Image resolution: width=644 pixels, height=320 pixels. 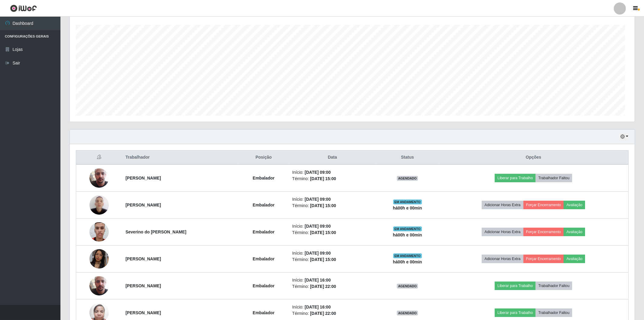 What do you see at coordinates (180, 157) in the screenshot?
I see `th: Trabalhador` at bounding box center [180, 157].